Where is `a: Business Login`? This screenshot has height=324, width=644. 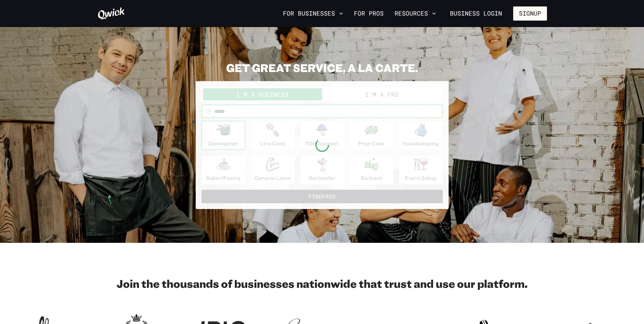
a: Business Login is located at coordinates (476, 14).